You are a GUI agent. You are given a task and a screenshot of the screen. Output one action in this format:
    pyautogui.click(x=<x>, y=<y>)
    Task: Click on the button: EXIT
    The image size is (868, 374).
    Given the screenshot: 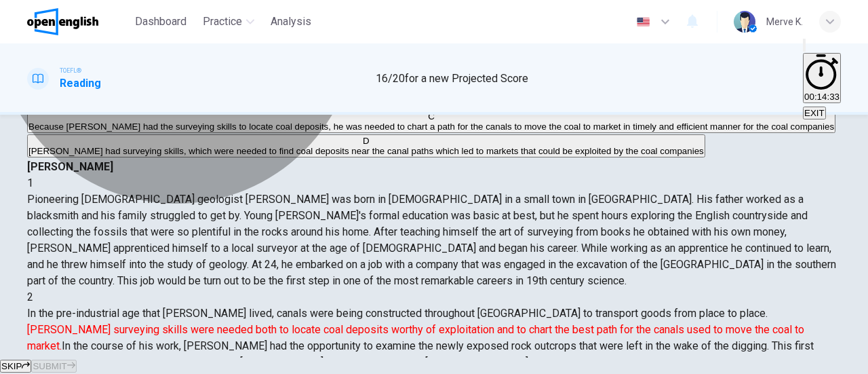 What is the action you would take?
    pyautogui.click(x=814, y=113)
    